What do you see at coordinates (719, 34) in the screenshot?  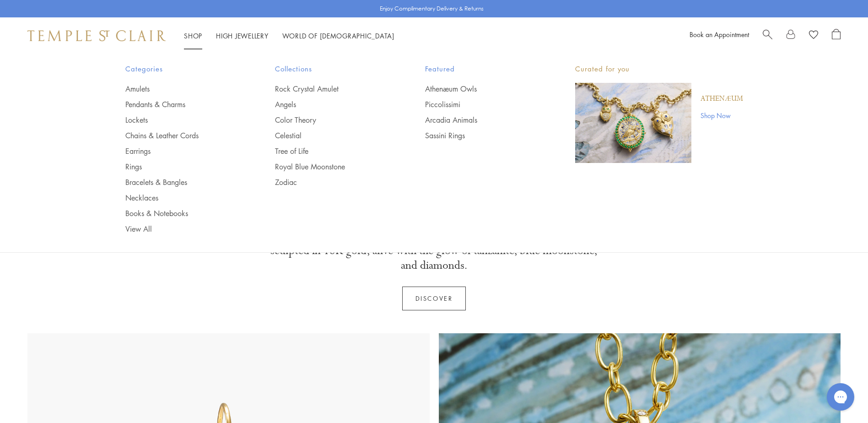 I see `a: Book an Appointment` at bounding box center [719, 34].